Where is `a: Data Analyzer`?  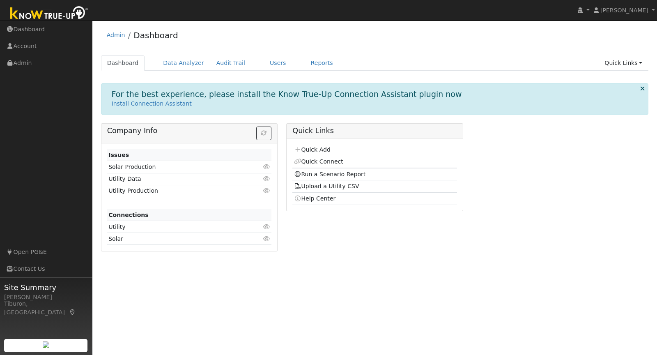
a: Data Analyzer is located at coordinates (184, 63).